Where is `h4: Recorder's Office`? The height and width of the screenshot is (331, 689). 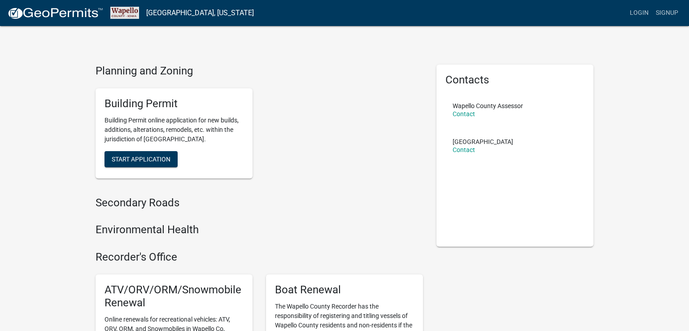
h4: Recorder's Office is located at coordinates (259, 257).